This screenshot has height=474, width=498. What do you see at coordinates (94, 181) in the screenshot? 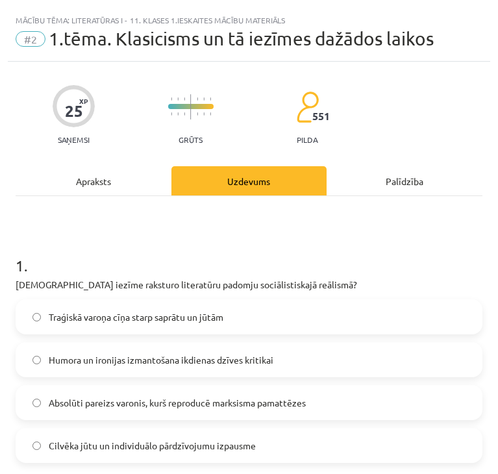
I see `div: Apraksts` at bounding box center [94, 181].